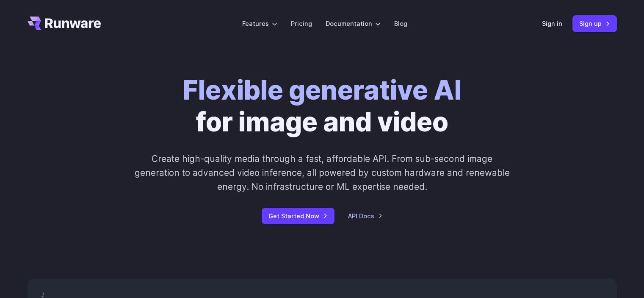 Image resolution: width=644 pixels, height=298 pixels. I want to click on a: Sign up, so click(595, 23).